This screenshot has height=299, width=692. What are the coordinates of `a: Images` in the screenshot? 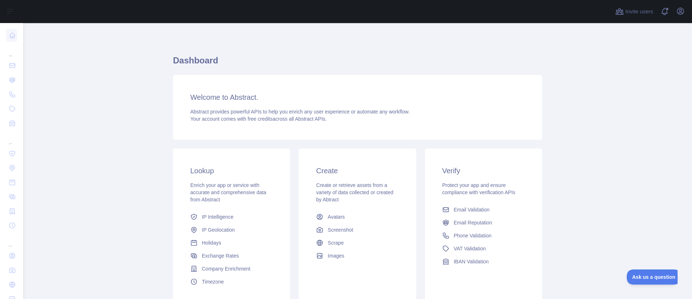 It's located at (357, 256).